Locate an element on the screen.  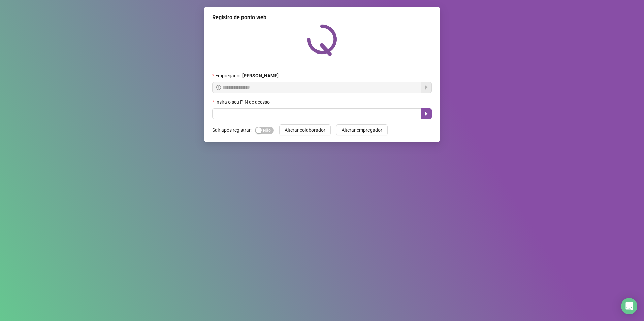
button: Alterar empregador is located at coordinates (362, 130).